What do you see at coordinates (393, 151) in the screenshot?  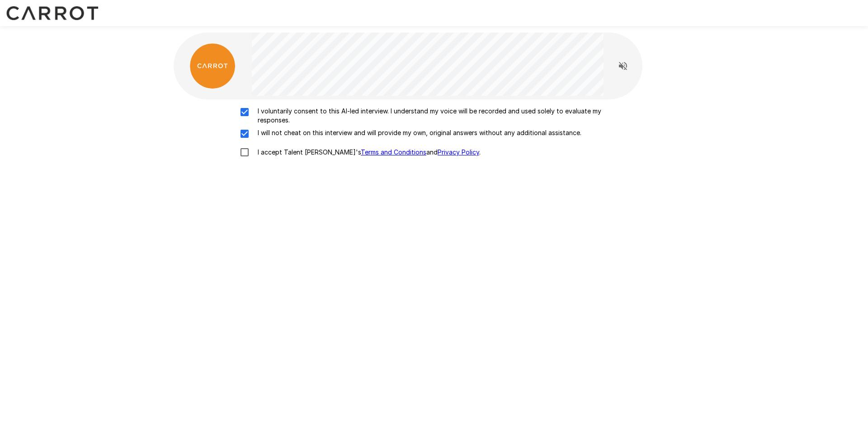 I see `a: Terms and Conditions` at bounding box center [393, 151].